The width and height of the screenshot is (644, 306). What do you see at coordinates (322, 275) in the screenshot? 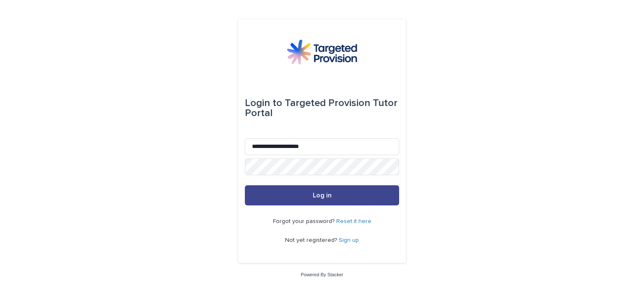
I see `a: Powered By Stacker` at bounding box center [322, 275].